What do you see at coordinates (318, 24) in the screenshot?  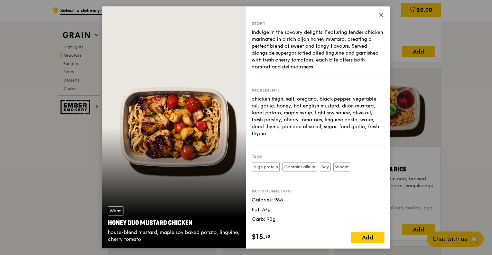 I see `div: Story` at bounding box center [318, 24].